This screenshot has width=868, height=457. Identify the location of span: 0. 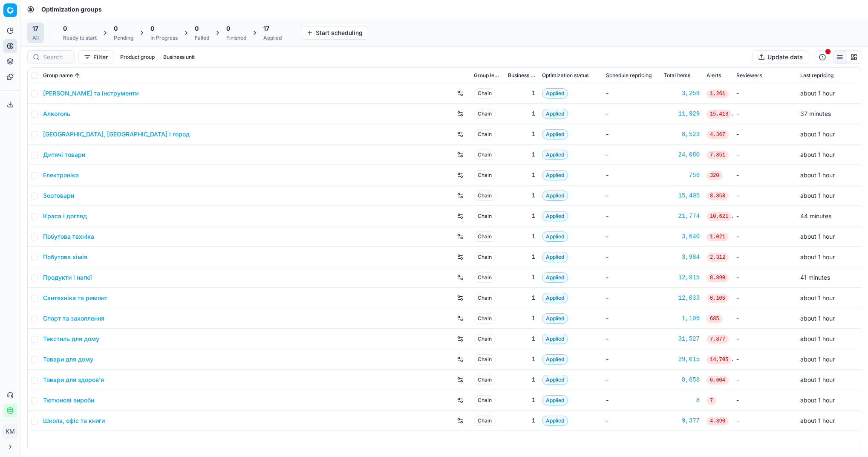
(116, 28).